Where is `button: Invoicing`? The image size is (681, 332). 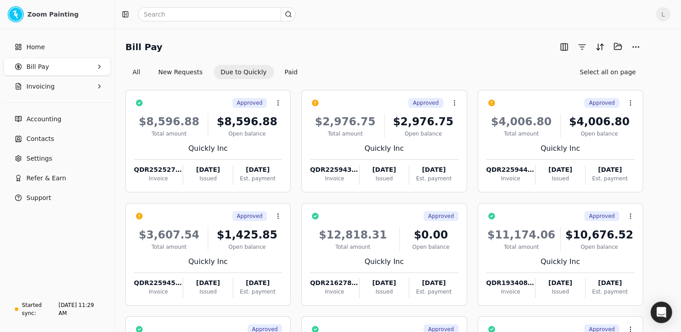 button: Invoicing is located at coordinates (57, 86).